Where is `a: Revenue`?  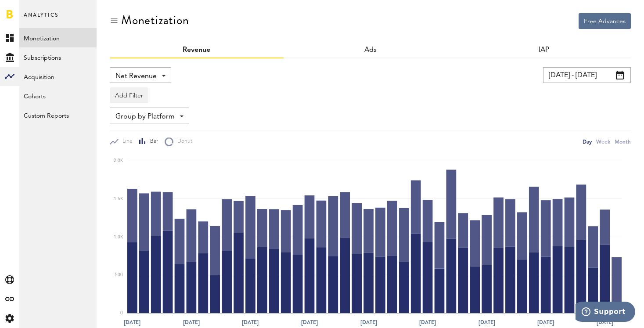 a: Revenue is located at coordinates (196, 50).